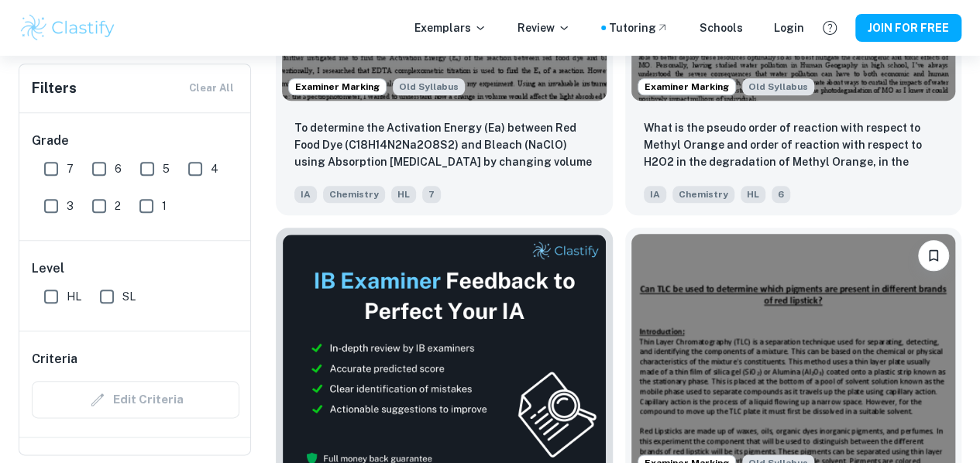  Describe the element at coordinates (70, 206) in the screenshot. I see `span: 3` at that location.